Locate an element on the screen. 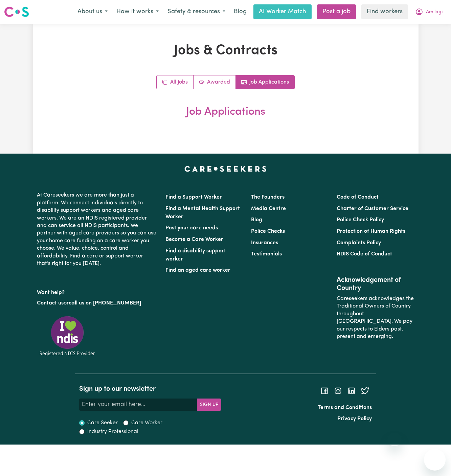  p: or is located at coordinates (97, 303).